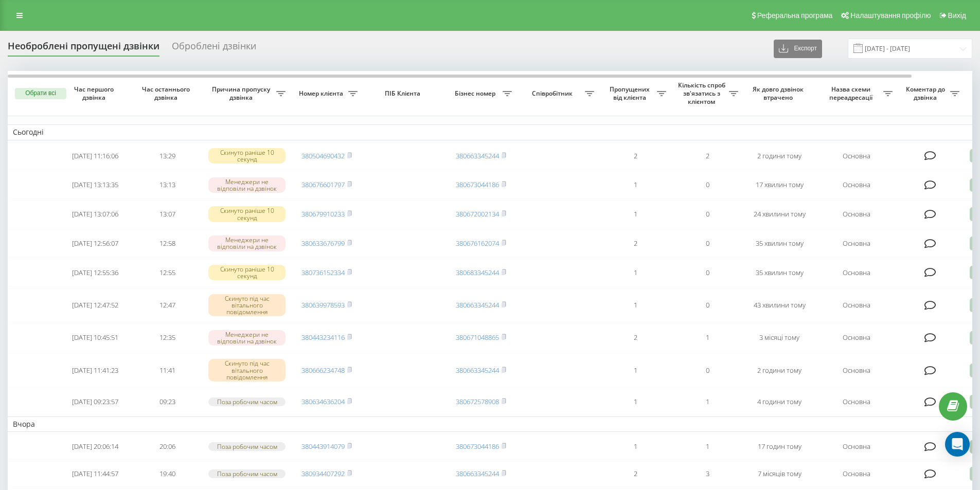 The height and width of the screenshot is (490, 980). I want to click on td: 12:58, so click(167, 243).